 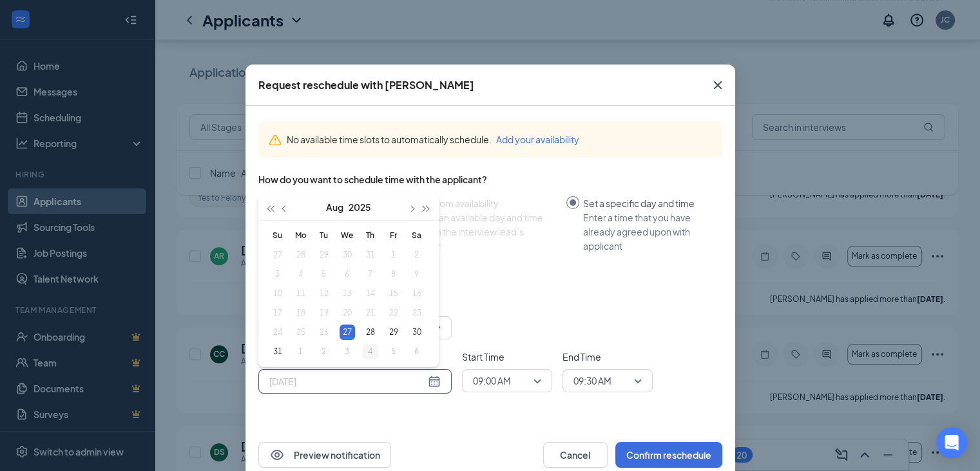 I want to click on div: Open Intercom Messenger, so click(x=952, y=443).